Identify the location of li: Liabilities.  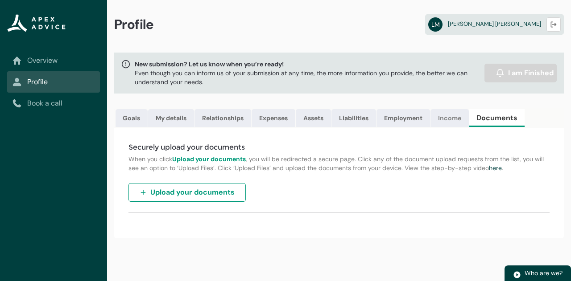
(353, 118).